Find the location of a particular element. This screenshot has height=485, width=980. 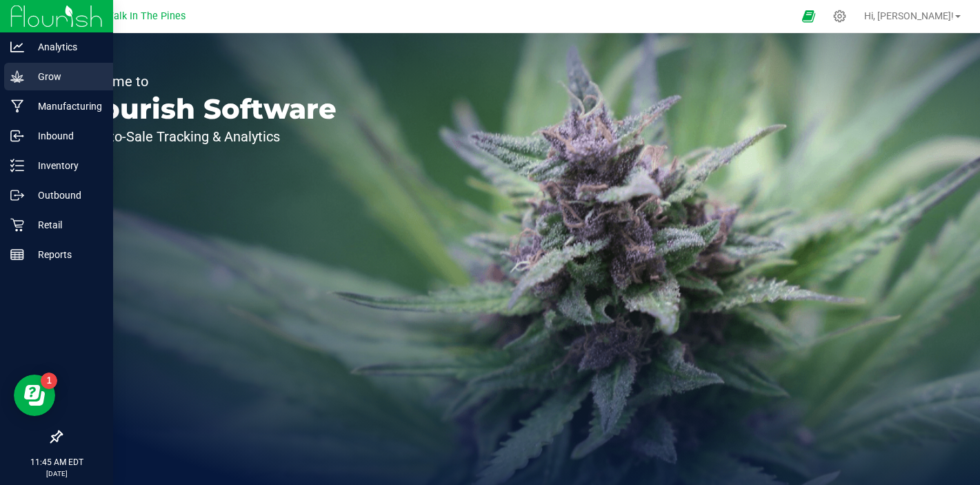

p: Manufacturing is located at coordinates (66, 106).